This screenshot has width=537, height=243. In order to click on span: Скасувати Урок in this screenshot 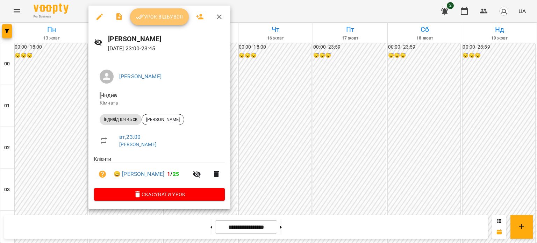, I will do `click(159, 194)`.